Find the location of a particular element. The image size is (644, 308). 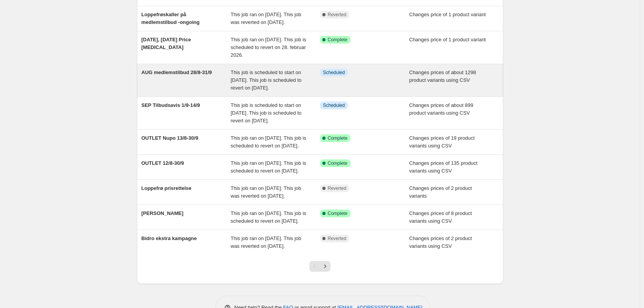

span: Loppefrøskaller på medlemstilbud -ongoing is located at coordinates (170, 18).